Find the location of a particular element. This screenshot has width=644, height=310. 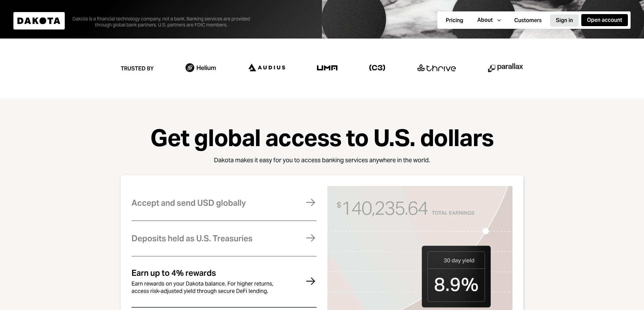

div: Dakota makes it easy for you to access banking services anywhere in the world. is located at coordinates (322, 160).